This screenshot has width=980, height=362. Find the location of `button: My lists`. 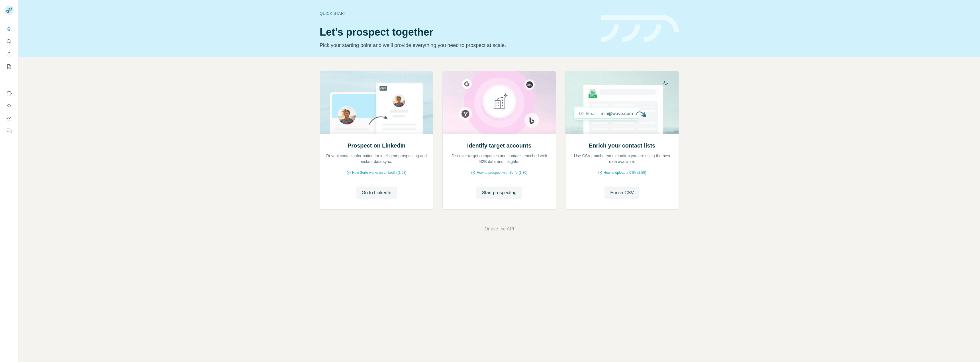

button: My lists is located at coordinates (9, 67).